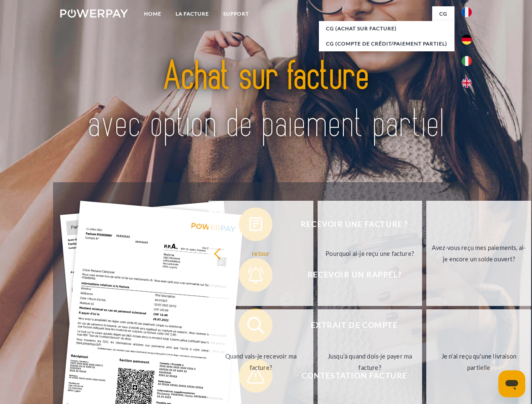  Describe the element at coordinates (266, 101) in the screenshot. I see `img: title-powerpay_fr.svg` at that location.